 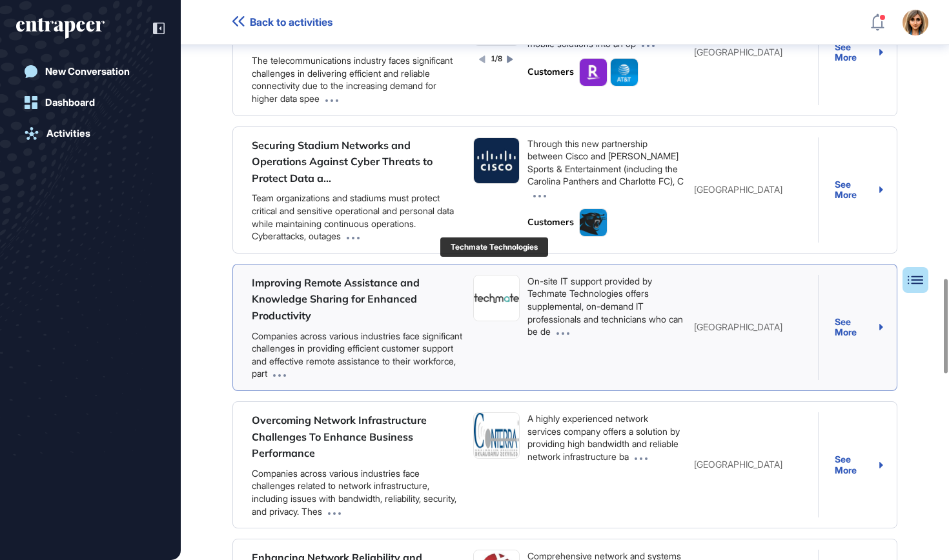 I want to click on div: The telecommunications industry faces significant challenges in delivering efficient and reliable..., so click(x=358, y=79).